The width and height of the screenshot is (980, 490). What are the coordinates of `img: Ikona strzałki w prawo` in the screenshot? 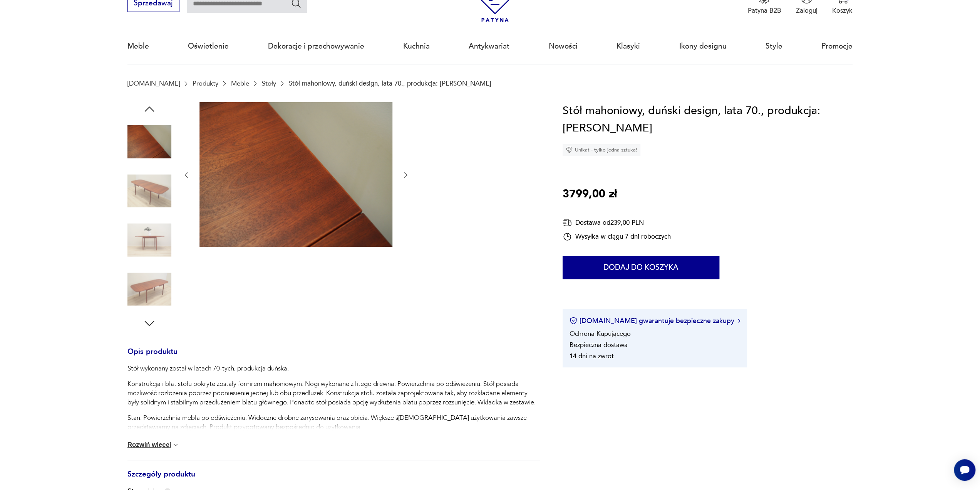 It's located at (738, 321).